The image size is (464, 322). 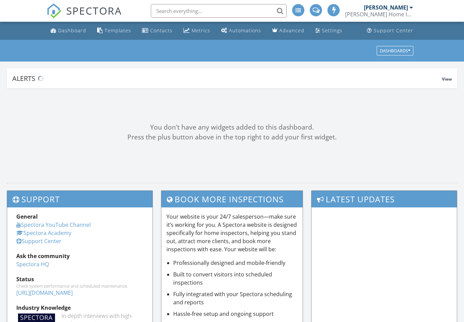 I want to click on a: Templates, so click(x=114, y=31).